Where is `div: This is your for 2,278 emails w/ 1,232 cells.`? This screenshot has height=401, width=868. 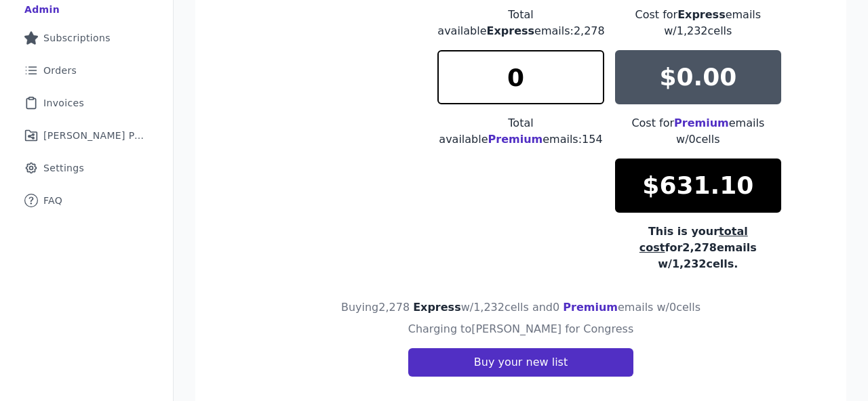
div: This is your for 2,278 emails w/ 1,232 cells. is located at coordinates (698, 248).